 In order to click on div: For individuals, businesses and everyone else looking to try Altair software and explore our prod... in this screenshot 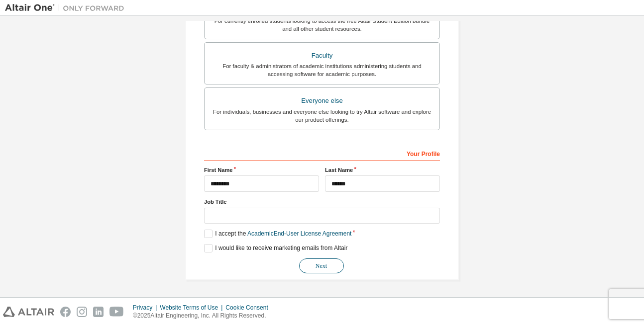, I will do `click(322, 116)`.